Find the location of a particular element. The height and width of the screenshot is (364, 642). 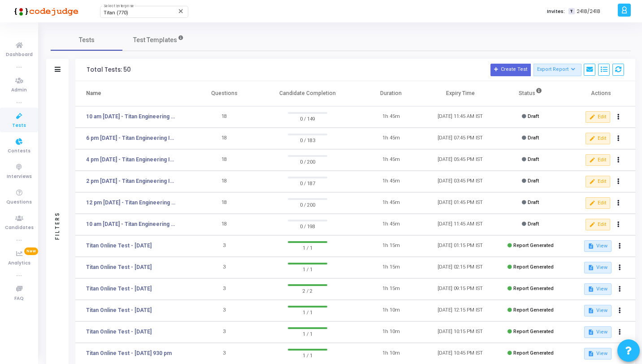

span: Questions is located at coordinates (19, 202).